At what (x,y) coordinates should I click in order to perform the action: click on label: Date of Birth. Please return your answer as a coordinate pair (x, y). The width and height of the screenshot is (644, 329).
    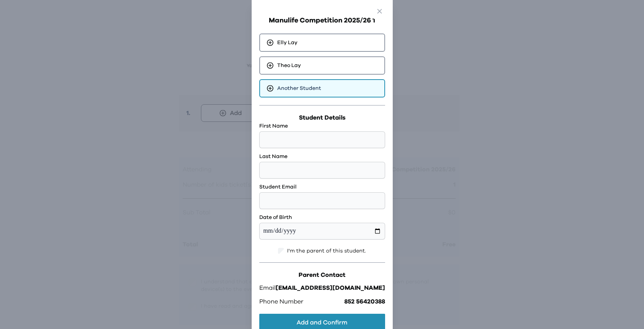
    Looking at the image, I should click on (322, 217).